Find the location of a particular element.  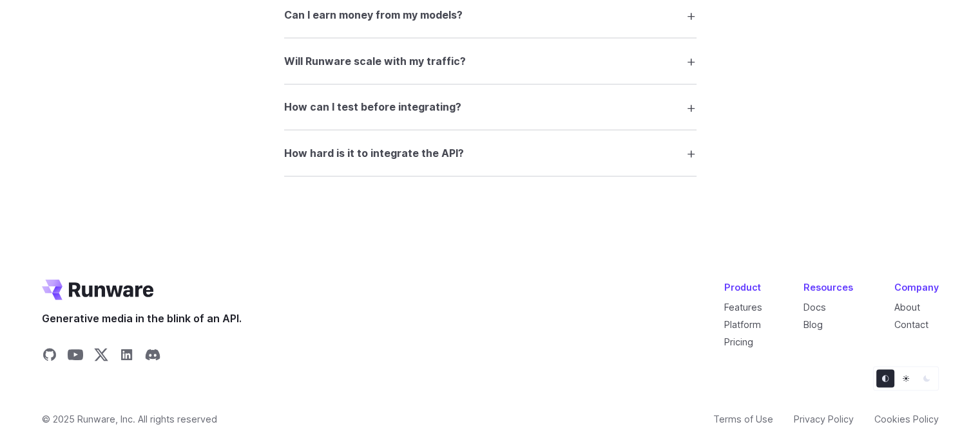

button: Default is located at coordinates (885, 379).